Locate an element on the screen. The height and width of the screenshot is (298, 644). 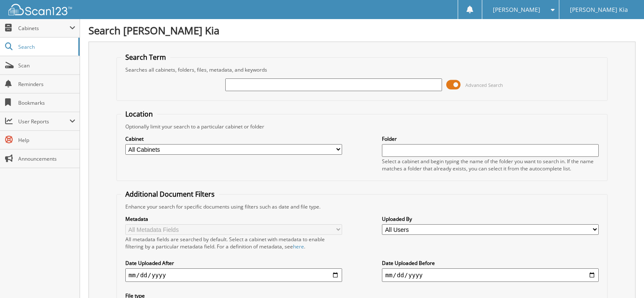
span: Announcements is located at coordinates (46, 158).